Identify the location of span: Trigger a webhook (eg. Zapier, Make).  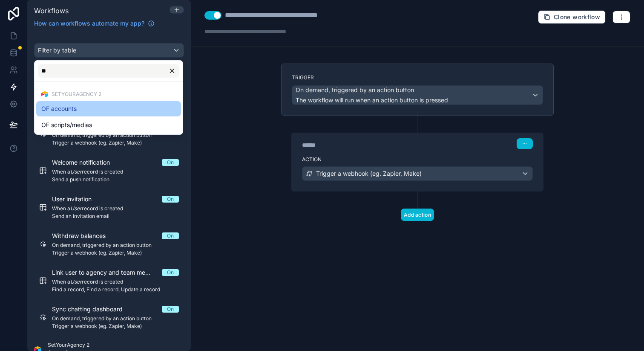
(369, 174).